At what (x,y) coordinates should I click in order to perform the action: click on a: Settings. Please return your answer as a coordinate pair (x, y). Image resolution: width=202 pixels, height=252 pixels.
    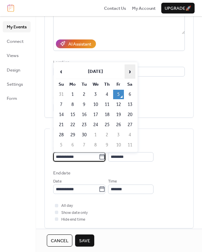
    Looking at the image, I should click on (17, 84).